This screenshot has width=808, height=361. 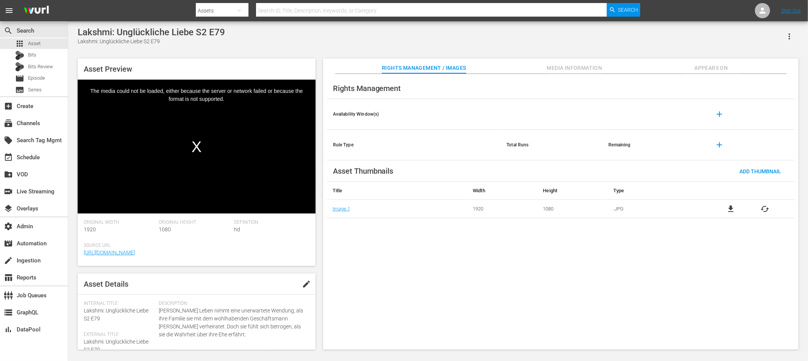 I want to click on th: Width, so click(x=502, y=190).